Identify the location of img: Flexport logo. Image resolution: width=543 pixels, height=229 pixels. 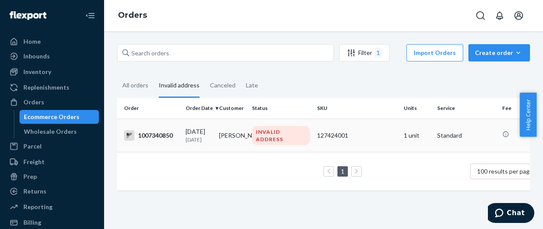
(28, 16).